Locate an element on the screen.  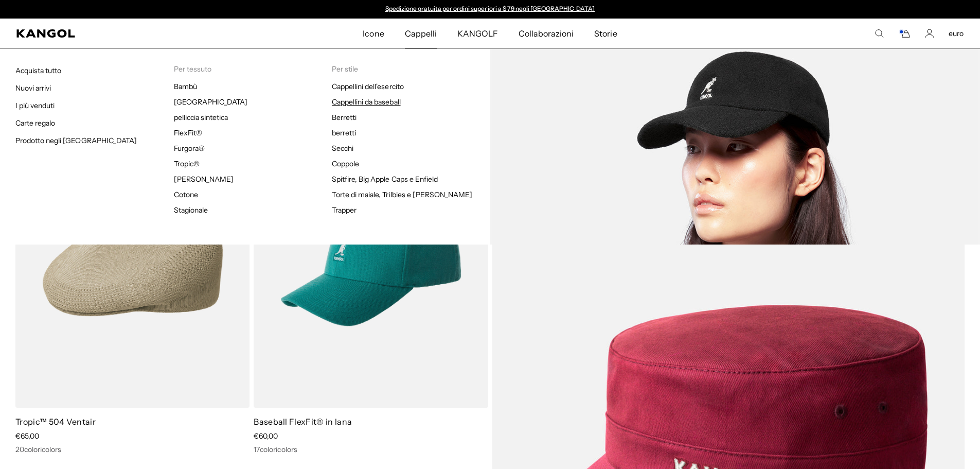
font: KANGOLF is located at coordinates (477, 34).